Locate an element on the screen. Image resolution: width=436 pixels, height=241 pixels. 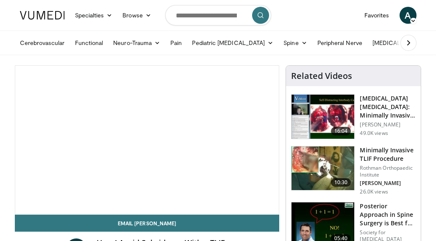
a: Favorites is located at coordinates (377, 15).